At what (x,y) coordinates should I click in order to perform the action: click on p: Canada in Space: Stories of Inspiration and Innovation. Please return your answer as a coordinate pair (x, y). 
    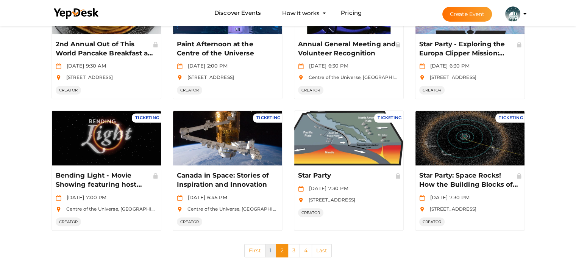
    Looking at the image, I should click on (227, 180).